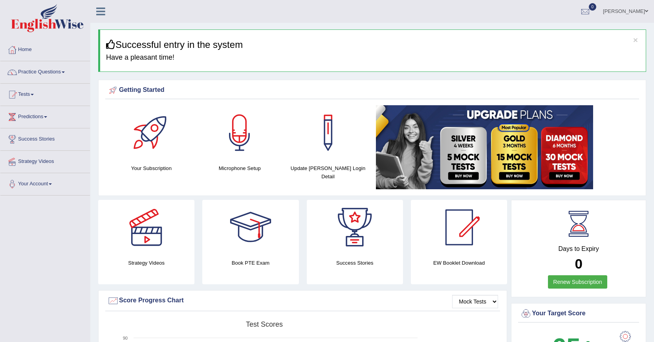 The width and height of the screenshot is (654, 342). I want to click on a: Strategy Videos, so click(45, 161).